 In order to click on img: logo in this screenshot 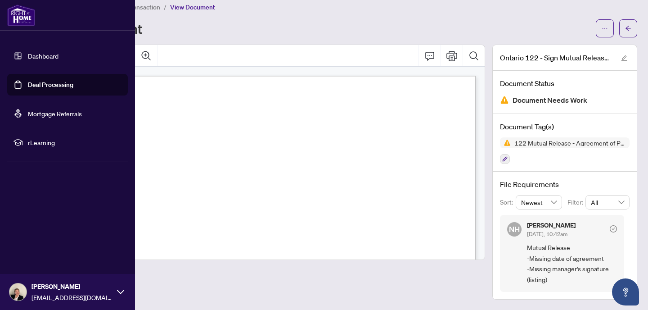, I will do `click(21, 15)`.